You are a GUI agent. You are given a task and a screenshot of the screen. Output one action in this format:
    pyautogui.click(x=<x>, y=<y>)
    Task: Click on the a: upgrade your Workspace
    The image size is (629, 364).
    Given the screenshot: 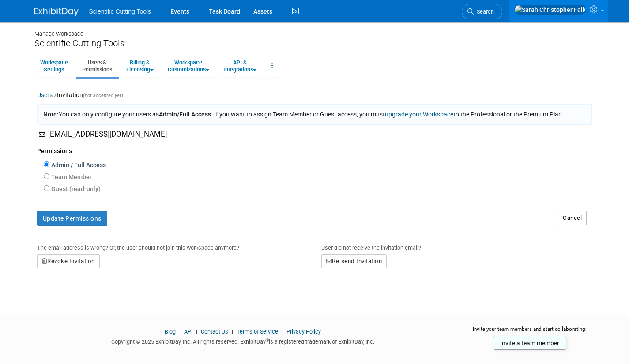 What is the action you would take?
    pyautogui.click(x=419, y=114)
    